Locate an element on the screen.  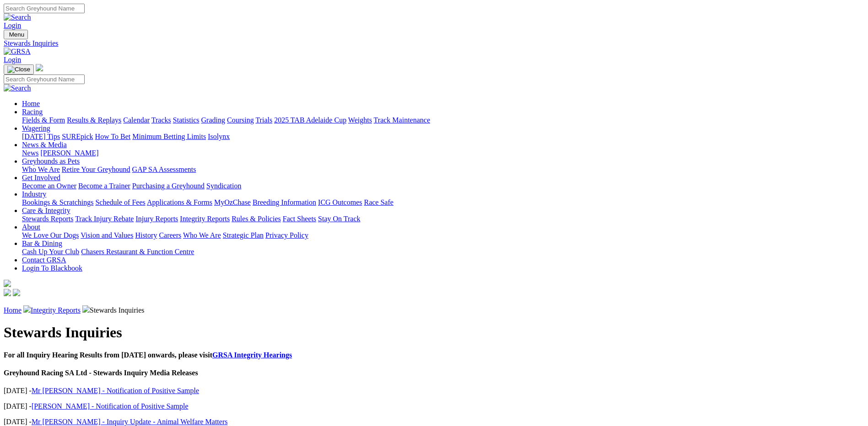
a: Grading is located at coordinates (213, 120).